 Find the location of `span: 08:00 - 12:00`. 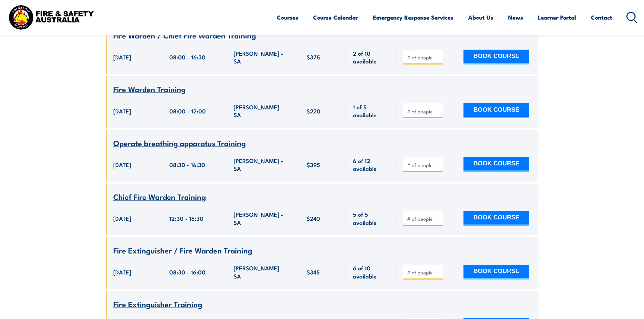

span: 08:00 - 12:00 is located at coordinates (188, 111).